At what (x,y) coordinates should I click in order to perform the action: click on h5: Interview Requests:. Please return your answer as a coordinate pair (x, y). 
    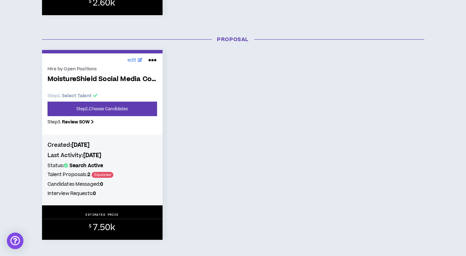
    Looking at the image, I should click on (102, 193).